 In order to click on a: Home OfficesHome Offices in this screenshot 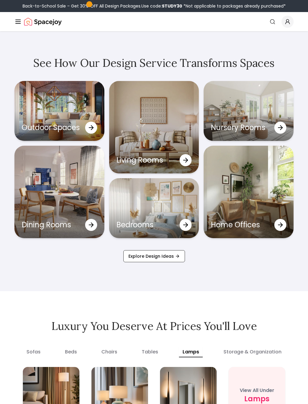, I will do `click(248, 192)`.